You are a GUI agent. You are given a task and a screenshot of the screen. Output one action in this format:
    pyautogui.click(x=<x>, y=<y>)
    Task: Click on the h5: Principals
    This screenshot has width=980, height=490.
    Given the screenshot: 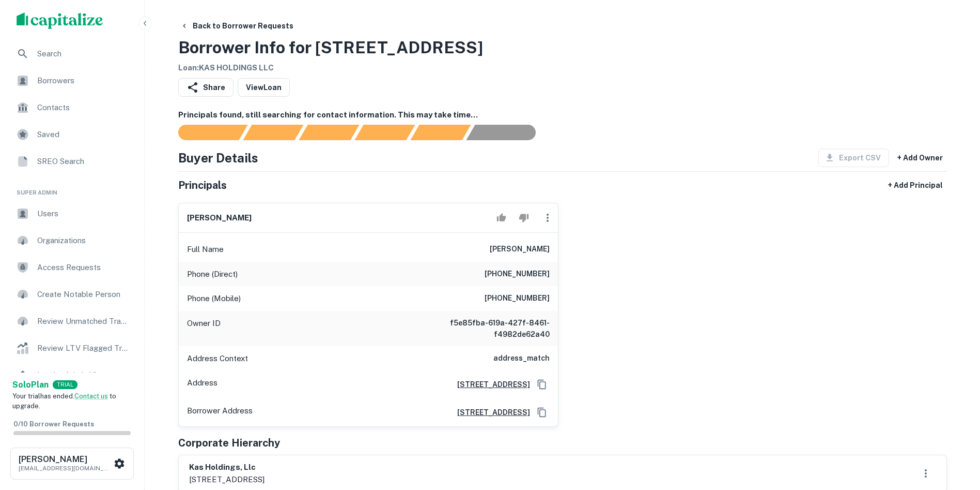 What is the action you would take?
    pyautogui.click(x=202, y=185)
    